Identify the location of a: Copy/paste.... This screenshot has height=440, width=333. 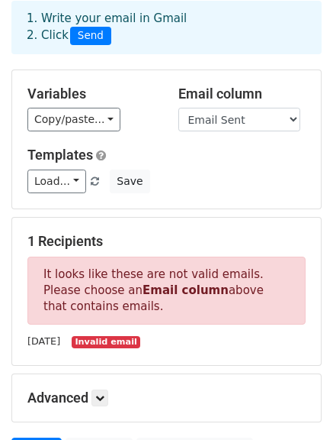
(74, 119).